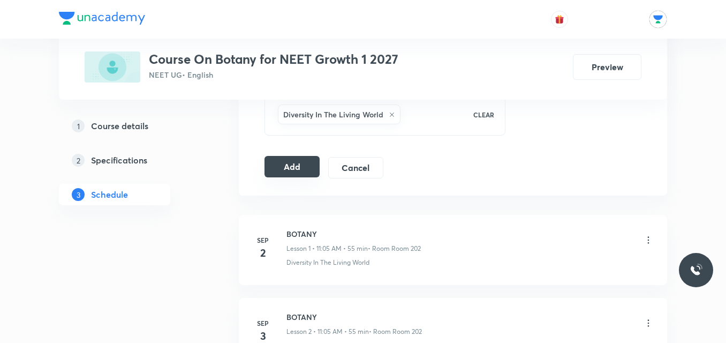 The height and width of the screenshot is (343, 726). I want to click on button: Add, so click(292, 167).